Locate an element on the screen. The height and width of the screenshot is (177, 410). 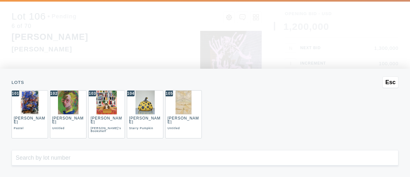
div: Starry Pumpkin is located at coordinates (141, 128).